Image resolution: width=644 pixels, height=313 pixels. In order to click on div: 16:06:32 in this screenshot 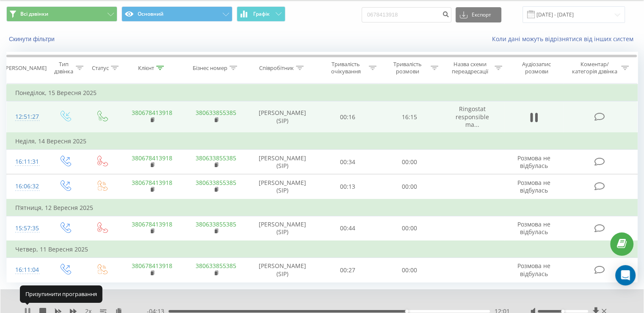, I will do `click(27, 186)`.